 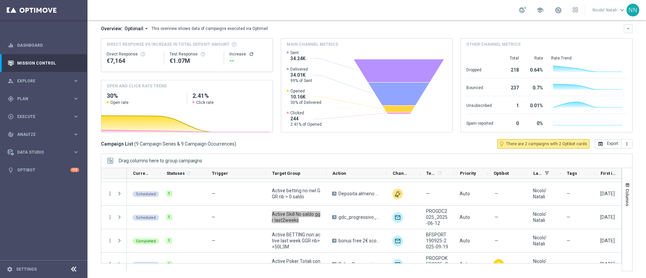 What do you see at coordinates (43, 170) in the screenshot?
I see `div: Optibot` at bounding box center [43, 170].